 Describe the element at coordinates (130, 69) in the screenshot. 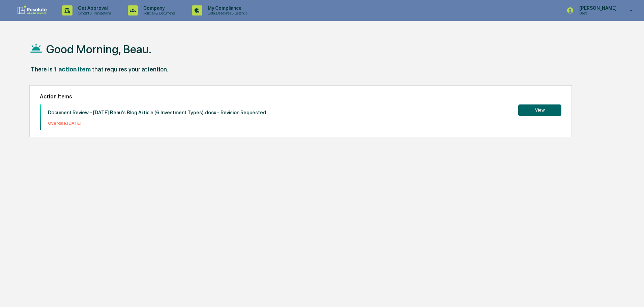

I see `div: that requires your attention.` at that location.